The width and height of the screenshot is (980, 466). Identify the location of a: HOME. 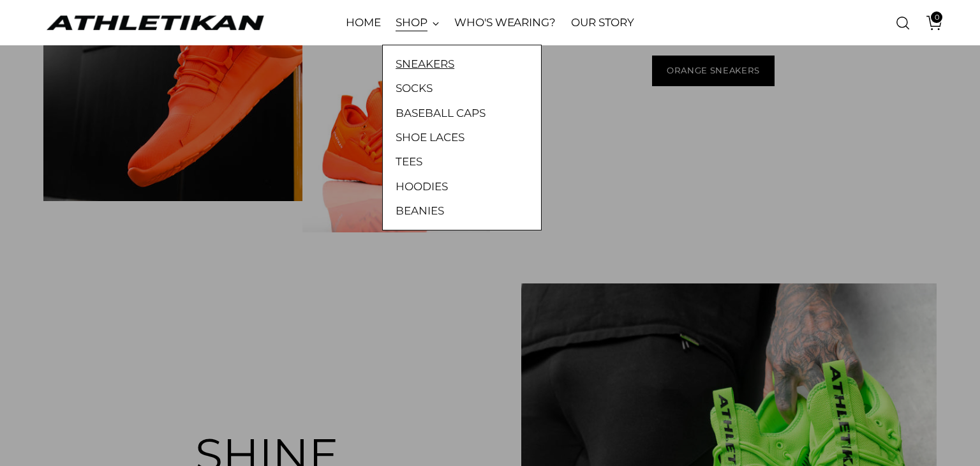
(363, 23).